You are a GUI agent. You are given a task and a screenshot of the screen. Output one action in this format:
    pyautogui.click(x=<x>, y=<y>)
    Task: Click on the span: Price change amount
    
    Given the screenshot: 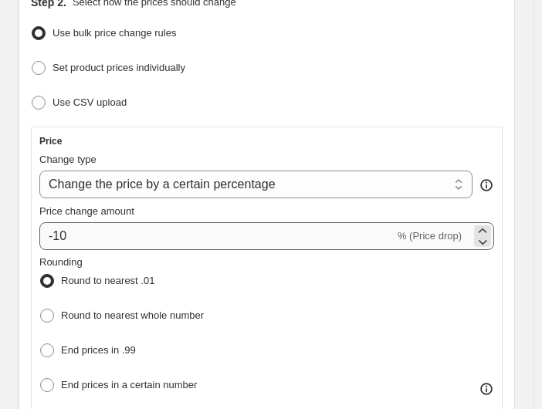 What is the action you would take?
    pyautogui.click(x=87, y=211)
    